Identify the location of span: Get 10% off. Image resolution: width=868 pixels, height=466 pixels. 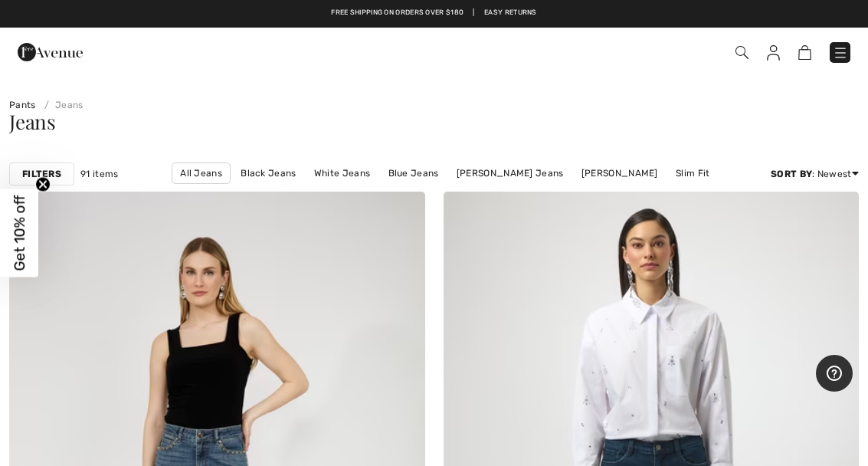
(19, 233).